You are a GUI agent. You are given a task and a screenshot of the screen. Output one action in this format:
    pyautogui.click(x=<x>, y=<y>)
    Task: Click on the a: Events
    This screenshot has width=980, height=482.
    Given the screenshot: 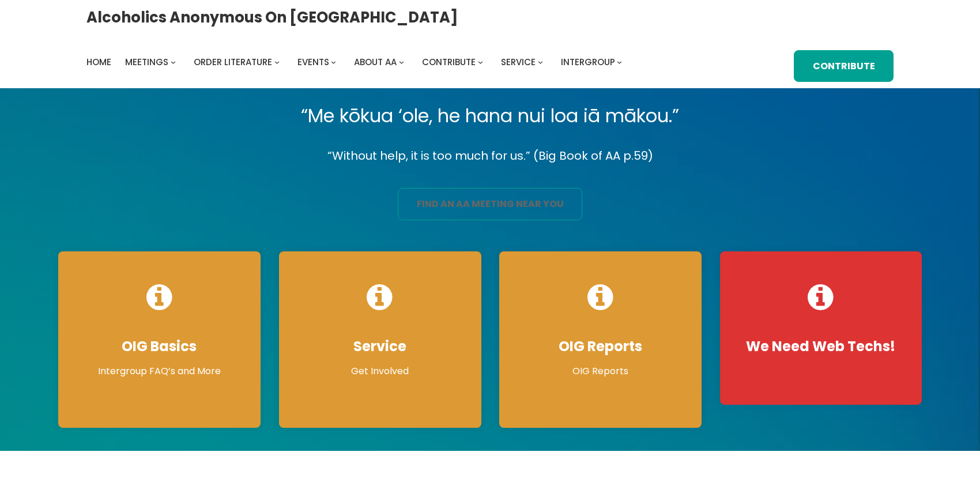 What is the action you would take?
    pyautogui.click(x=313, y=62)
    